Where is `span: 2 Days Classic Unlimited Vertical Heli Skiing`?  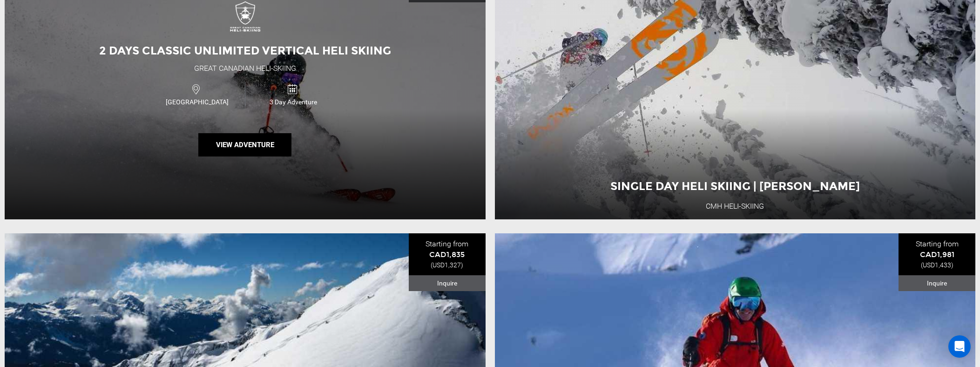 span: 2 Days Classic Unlimited Vertical Heli Skiing is located at coordinates (245, 50).